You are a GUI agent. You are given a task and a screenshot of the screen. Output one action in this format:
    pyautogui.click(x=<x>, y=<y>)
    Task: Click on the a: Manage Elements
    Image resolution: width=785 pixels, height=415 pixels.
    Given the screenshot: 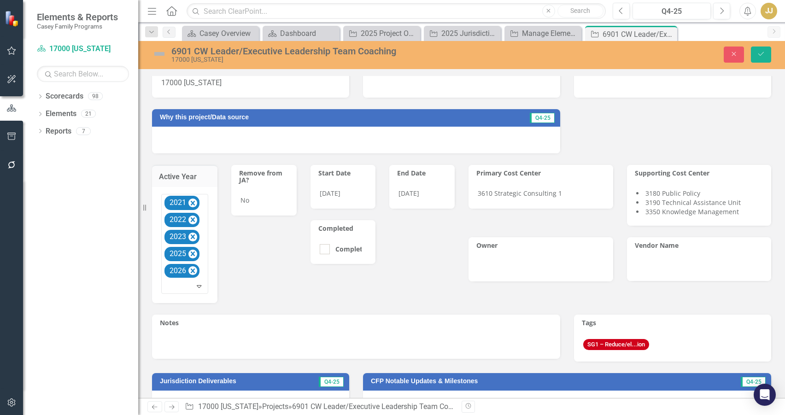 What is the action you would take?
    pyautogui.click(x=543, y=33)
    